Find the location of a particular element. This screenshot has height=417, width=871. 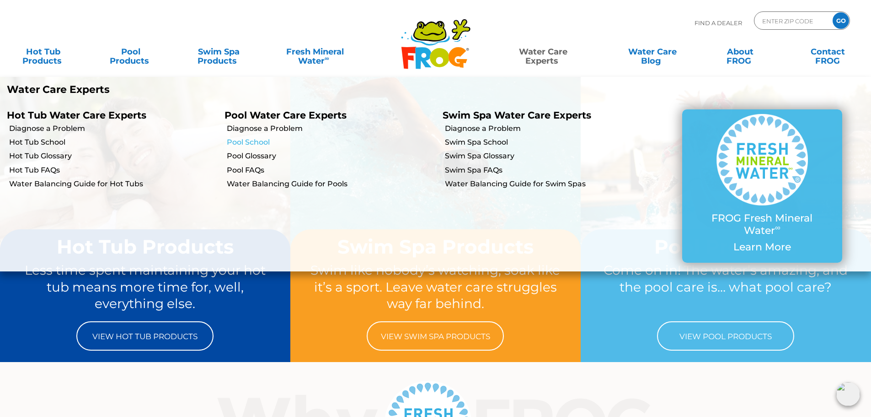

a: View Swim Spa Products is located at coordinates (435, 336).